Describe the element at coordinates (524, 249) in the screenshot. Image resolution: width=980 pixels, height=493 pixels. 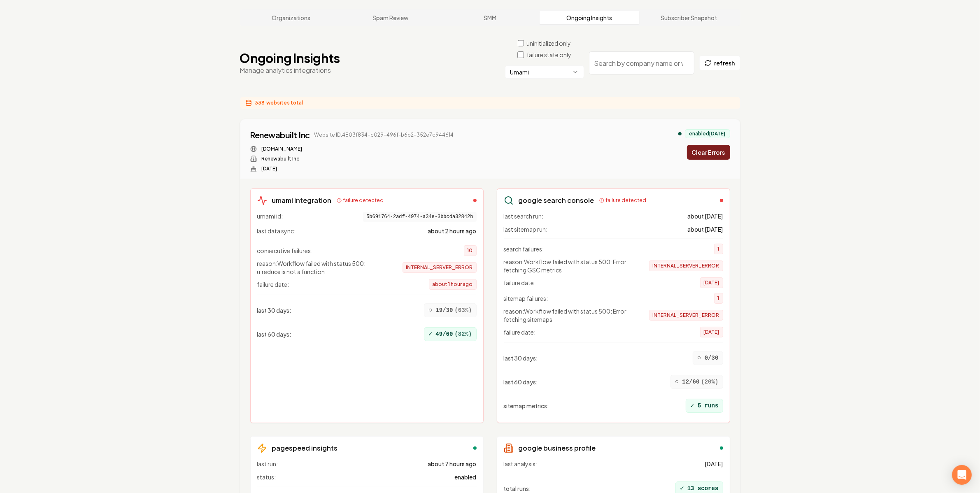
I see `span: search failures:` at that location.